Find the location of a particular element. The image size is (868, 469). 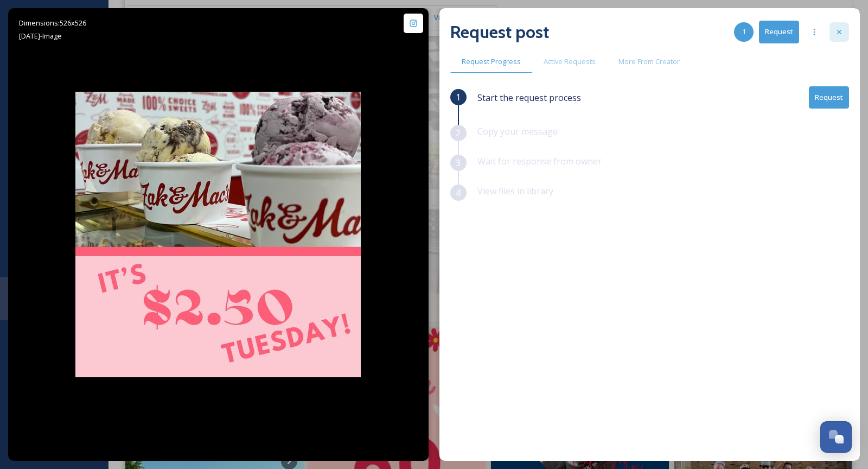

span: 2 is located at coordinates (458, 133).